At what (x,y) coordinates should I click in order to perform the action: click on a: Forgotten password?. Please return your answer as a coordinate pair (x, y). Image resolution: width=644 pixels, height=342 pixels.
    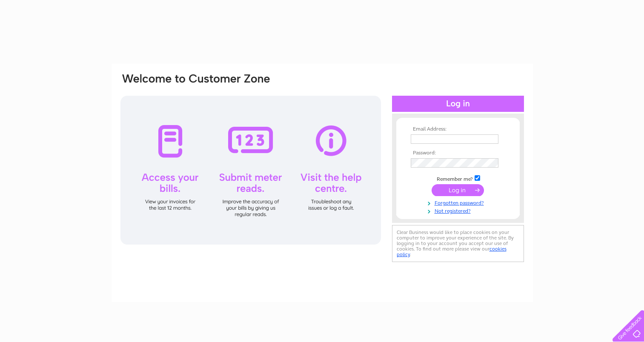
    Looking at the image, I should click on (458, 203).